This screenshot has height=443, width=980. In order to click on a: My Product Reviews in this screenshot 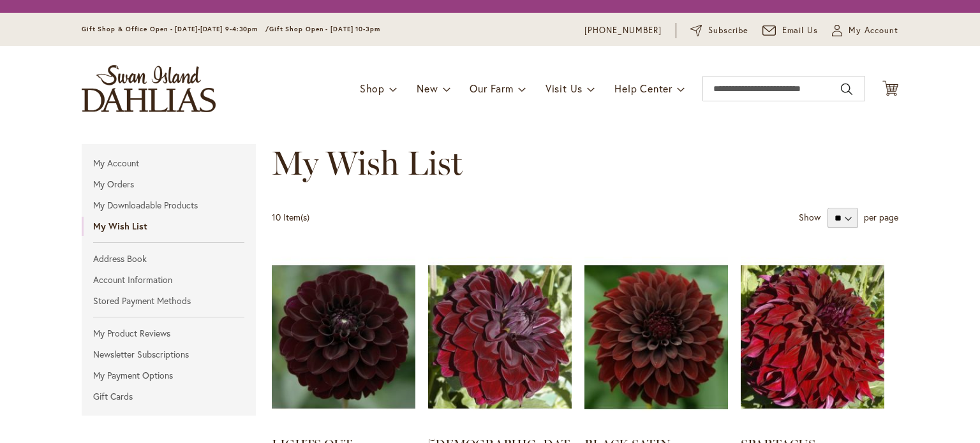, I will do `click(168, 333)`.